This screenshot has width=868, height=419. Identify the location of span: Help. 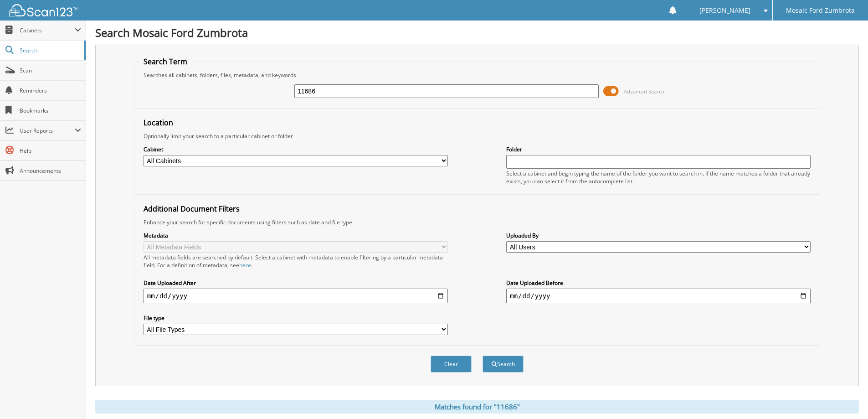
(50, 150).